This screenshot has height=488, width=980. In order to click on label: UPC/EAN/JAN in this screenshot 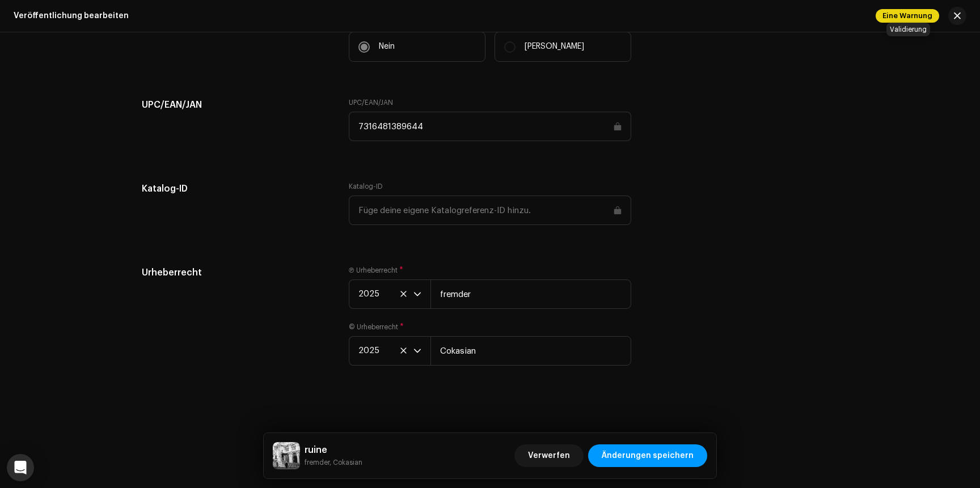, I will do `click(371, 102)`.